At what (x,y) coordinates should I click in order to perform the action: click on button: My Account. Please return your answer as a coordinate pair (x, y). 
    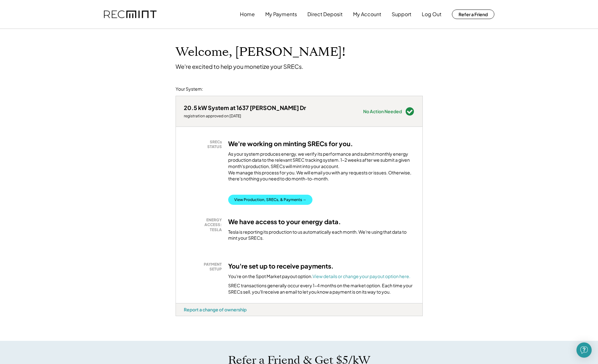
    Looking at the image, I should click on (367, 15).